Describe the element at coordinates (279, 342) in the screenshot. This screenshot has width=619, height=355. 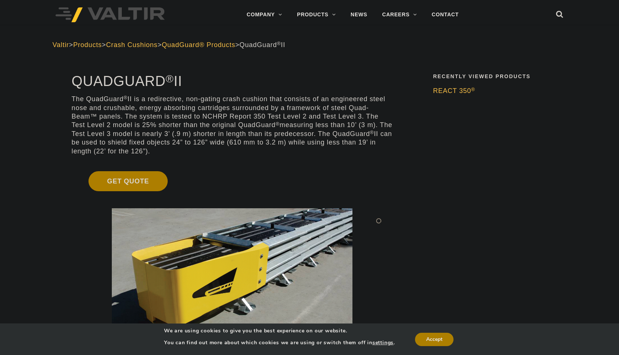
I see `p: You can find out more about which cookies we are using or switch them off in .` at that location.